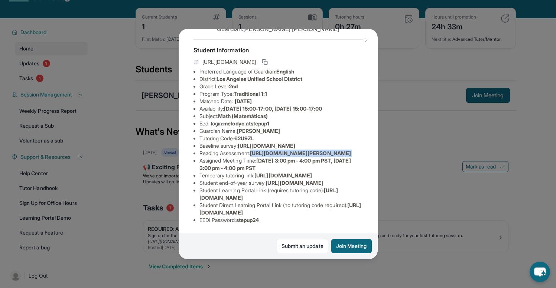 The image size is (556, 288). What do you see at coordinates (281, 164) in the screenshot?
I see `li: Assigned Meeting Time :` at bounding box center [281, 164].